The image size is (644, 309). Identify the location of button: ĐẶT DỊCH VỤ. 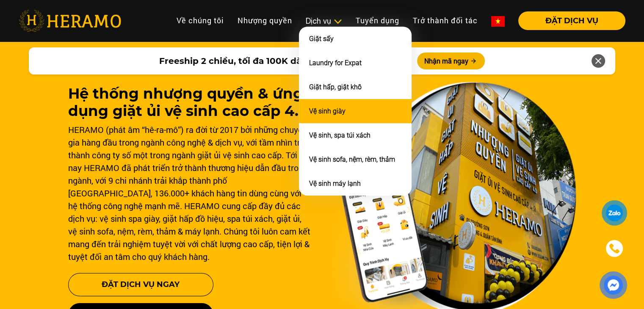
(572, 21).